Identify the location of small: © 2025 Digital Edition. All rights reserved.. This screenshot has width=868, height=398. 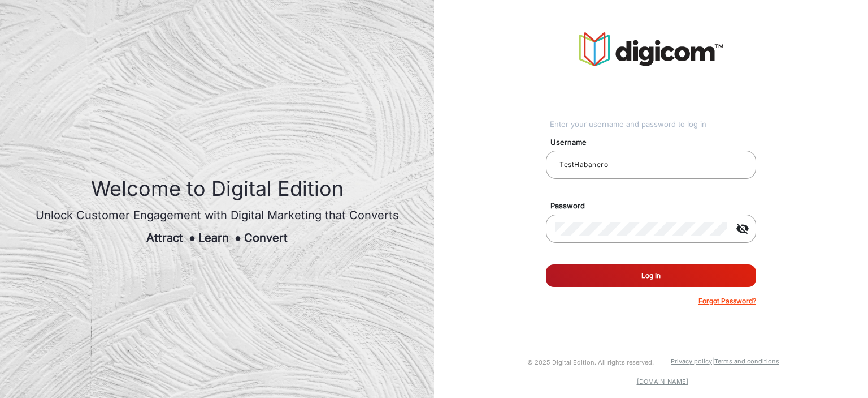
(590, 362).